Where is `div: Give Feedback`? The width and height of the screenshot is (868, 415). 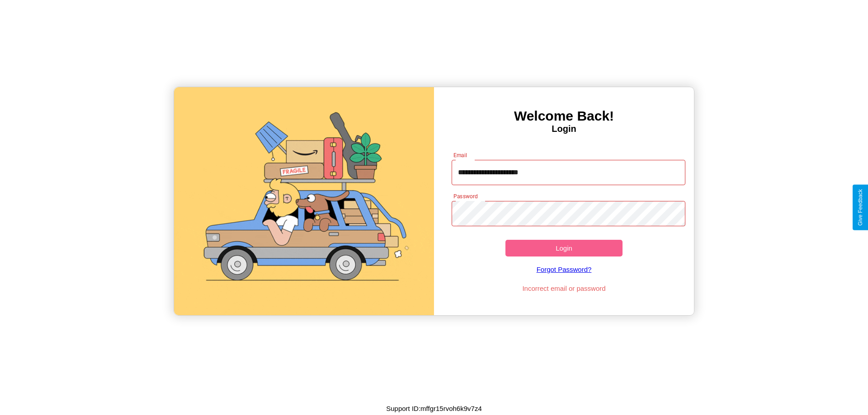 div: Give Feedback is located at coordinates (860, 207).